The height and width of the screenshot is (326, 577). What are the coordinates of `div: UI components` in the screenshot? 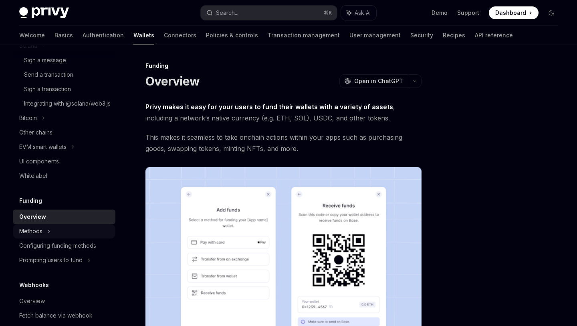 It's located at (39, 161).